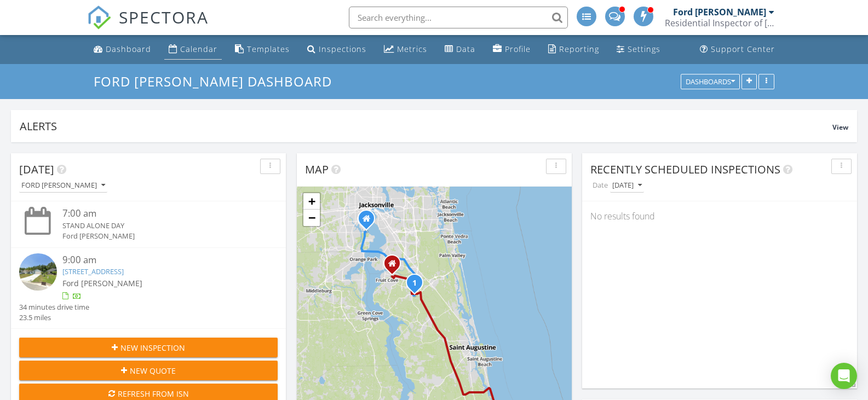 This screenshot has width=868, height=400. I want to click on div: Alerts, so click(426, 126).